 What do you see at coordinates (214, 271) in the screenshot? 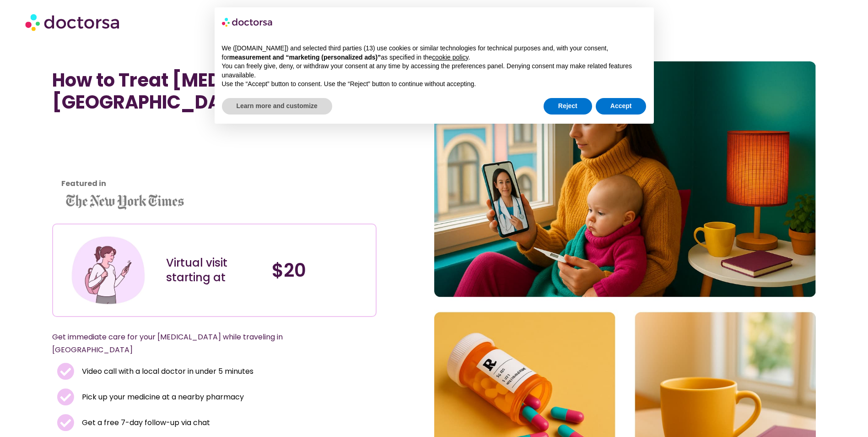
I see `div: Virtual visit starting at` at bounding box center [214, 271].